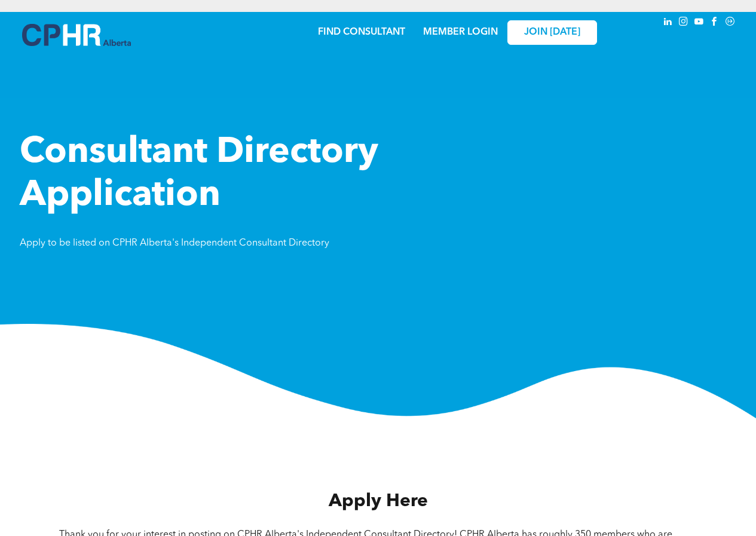 The image size is (756, 536). What do you see at coordinates (199, 174) in the screenshot?
I see `span: Consultant Directory Application` at bounding box center [199, 174].